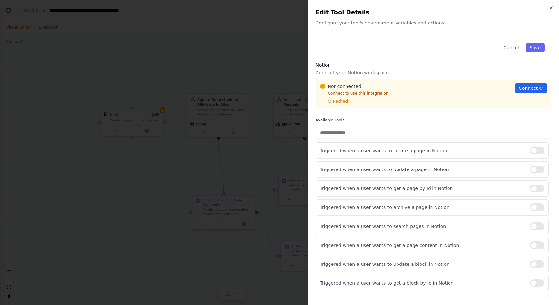 Image resolution: width=559 pixels, height=305 pixels. What do you see at coordinates (422, 189) in the screenshot?
I see `p: Triggered when a user wants to get a page by Id in Notion` at bounding box center [422, 189].